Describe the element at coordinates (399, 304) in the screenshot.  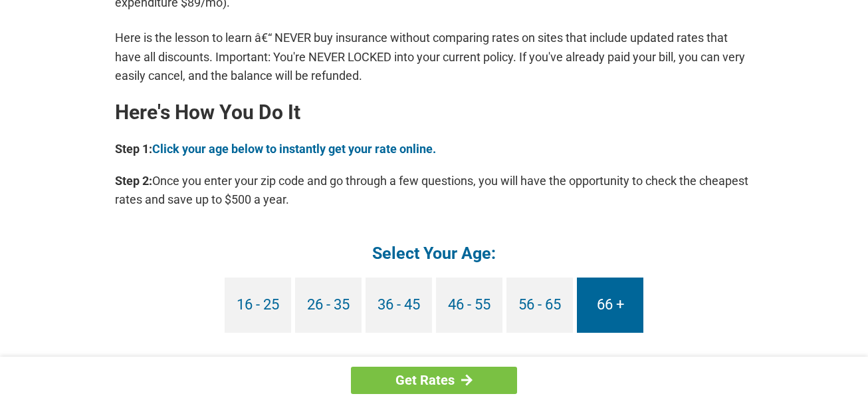
I see `a: 36 - 45` at that location.